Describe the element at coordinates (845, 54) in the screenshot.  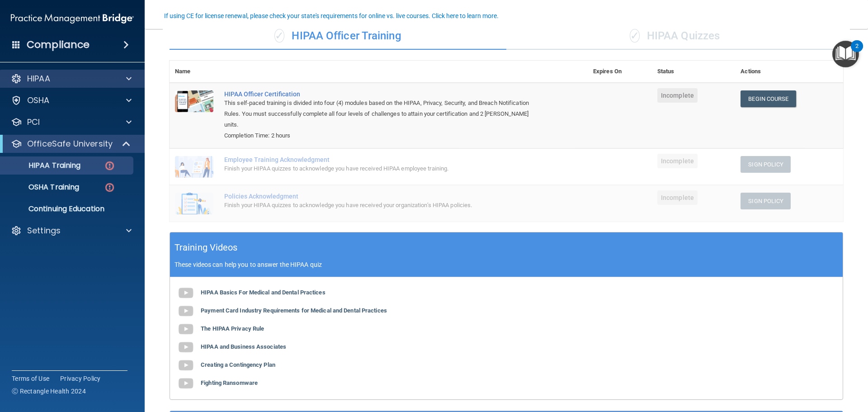
I see `button: Open Resource Center, 2 new notifications` at that location.